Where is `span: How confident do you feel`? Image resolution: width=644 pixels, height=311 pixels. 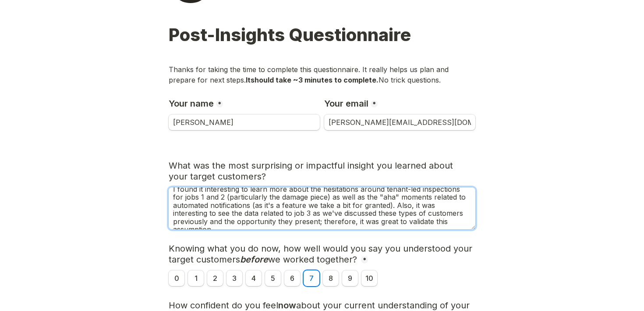
span: How confident do you feel is located at coordinates (223, 305).